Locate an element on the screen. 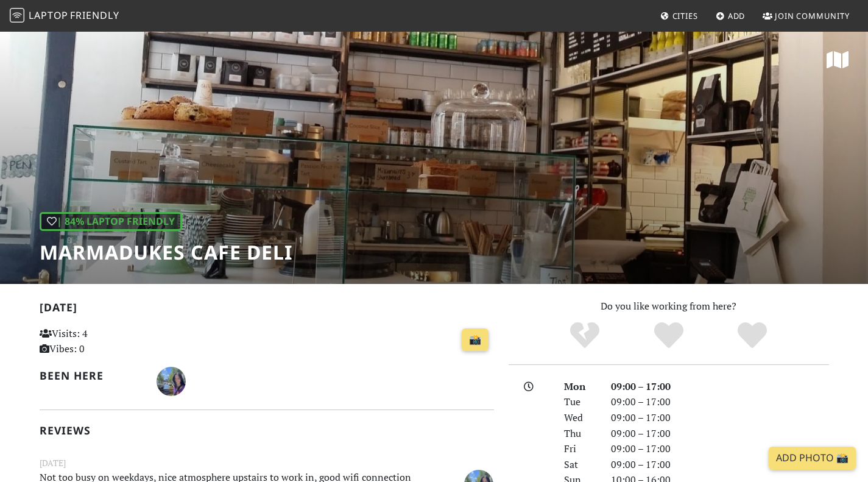  a: Add is located at coordinates (730, 16).